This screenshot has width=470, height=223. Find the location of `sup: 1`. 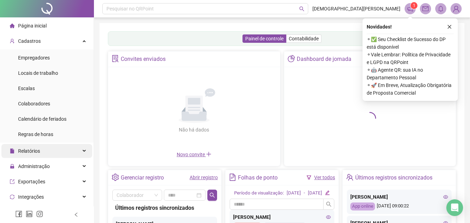

sup: 1 is located at coordinates (414, 6).